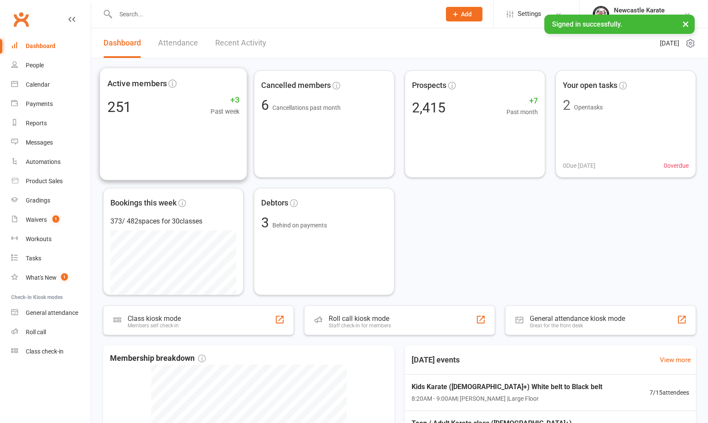  What do you see at coordinates (51, 123) in the screenshot?
I see `a: Reports` at bounding box center [51, 123].